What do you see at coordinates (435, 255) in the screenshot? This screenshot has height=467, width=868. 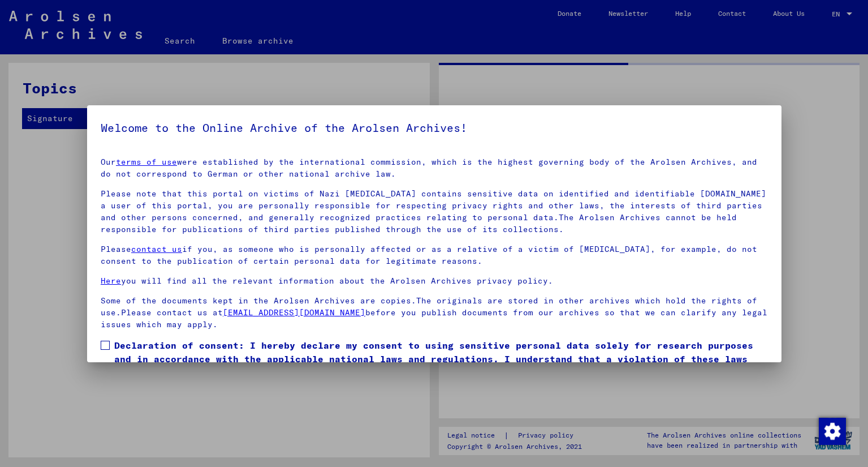 I see `p: Please if you, as someone who is personally affected or as a relative of a victim of [MEDICAL_DAT...` at bounding box center [435, 255].